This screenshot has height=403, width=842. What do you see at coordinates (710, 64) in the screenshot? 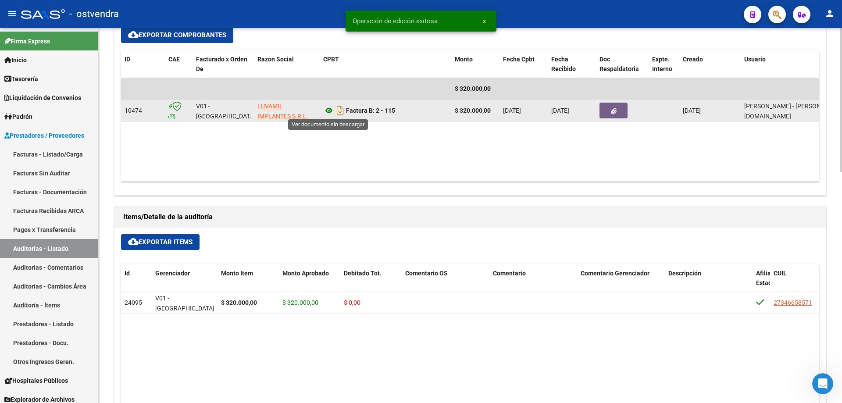
I see `datatable-header-cell: Creado` at bounding box center [710, 64].